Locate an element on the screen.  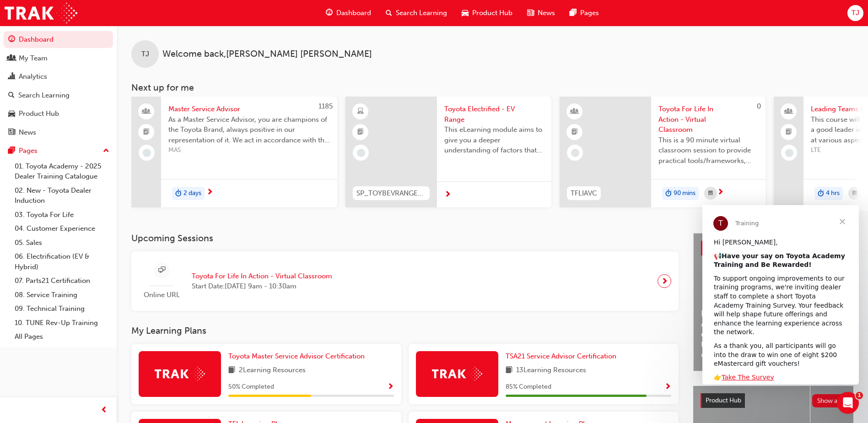
span: MAS is located at coordinates (249, 150).